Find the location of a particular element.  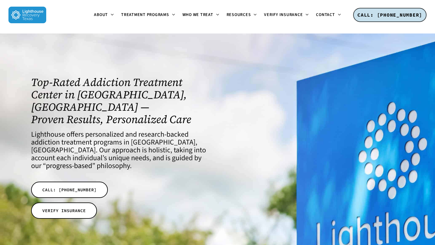

a: Verify Insurance is located at coordinates (286, 15).